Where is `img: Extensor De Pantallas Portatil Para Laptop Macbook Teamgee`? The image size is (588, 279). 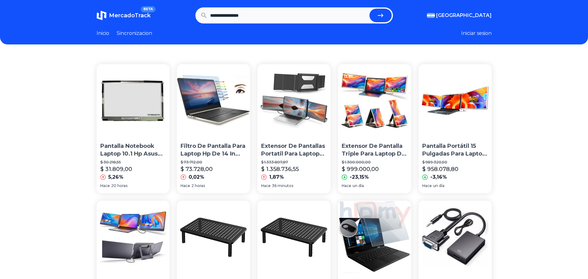
img: Extensor De Pantallas Portatil Para Laptop Macbook Teamgee is located at coordinates (294, 101).